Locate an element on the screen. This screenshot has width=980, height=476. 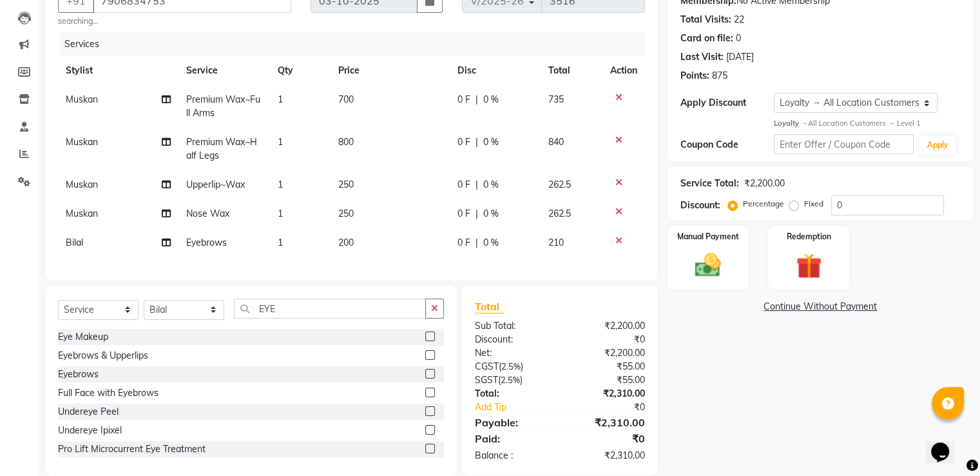
span: CGST is located at coordinates (486, 366).